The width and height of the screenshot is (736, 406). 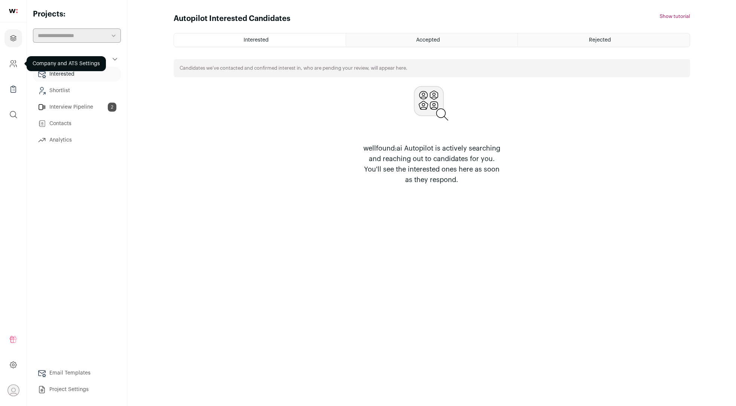 What do you see at coordinates (77, 373) in the screenshot?
I see `a: Email Templates` at bounding box center [77, 373].